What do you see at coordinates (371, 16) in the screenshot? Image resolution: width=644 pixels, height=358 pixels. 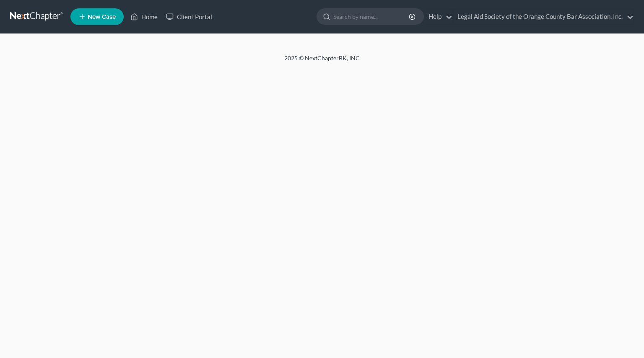 I see `input: Search by name...` at bounding box center [371, 16].